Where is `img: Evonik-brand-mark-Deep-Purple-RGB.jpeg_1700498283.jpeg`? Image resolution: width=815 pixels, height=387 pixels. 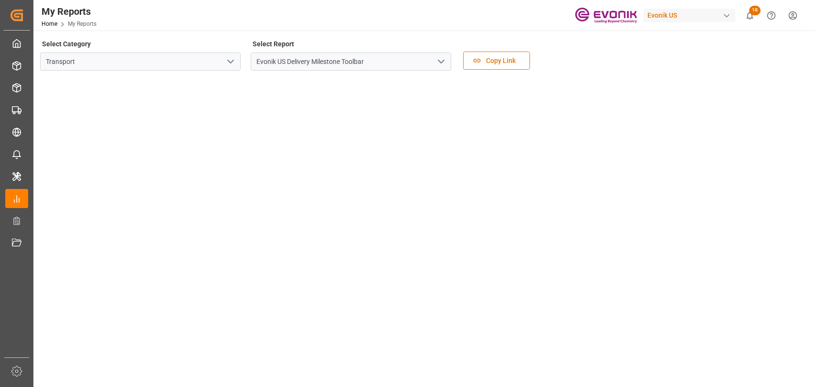
img: Evonik-brand-mark-Deep-Purple-RGB.jpeg_1700498283.jpeg is located at coordinates (606, 15).